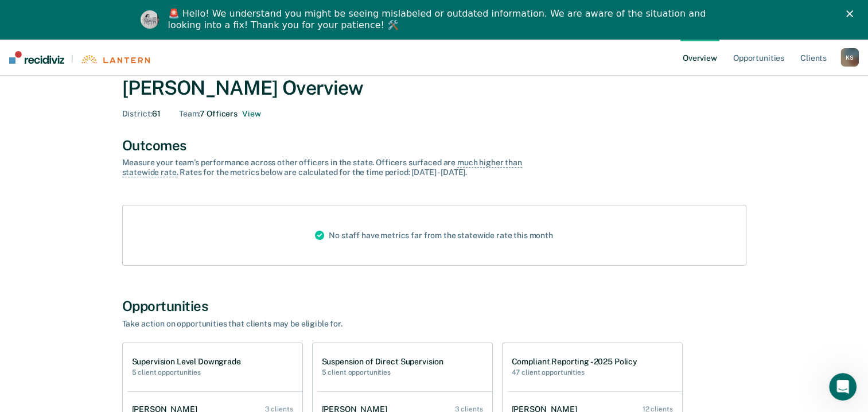  I want to click on span: much higher than statewide rate, so click(322, 167).